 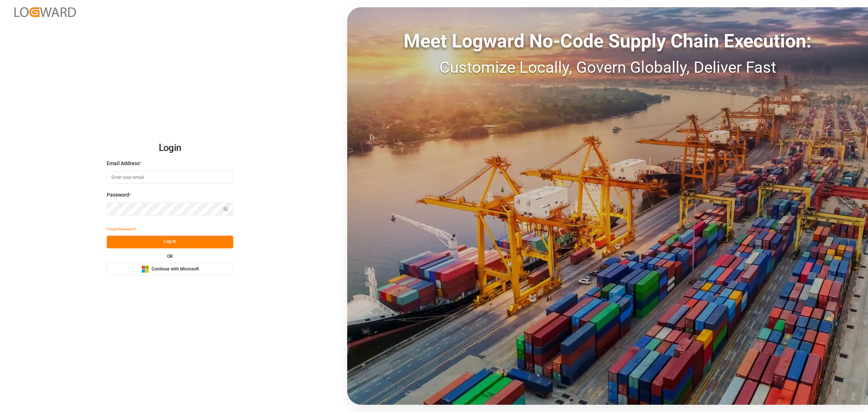 What do you see at coordinates (122, 229) in the screenshot?
I see `button: Forgot Password?` at bounding box center [122, 229].